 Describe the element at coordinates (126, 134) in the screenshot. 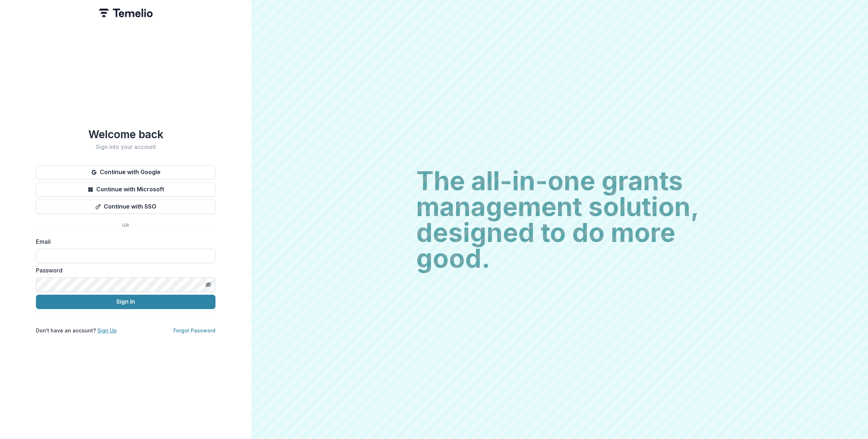

I see `h1: Welcome back` at that location.